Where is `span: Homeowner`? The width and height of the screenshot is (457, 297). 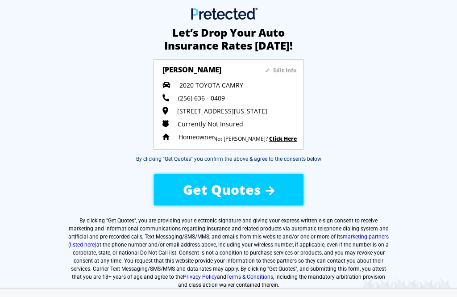
span: Homeowner is located at coordinates (196, 136).